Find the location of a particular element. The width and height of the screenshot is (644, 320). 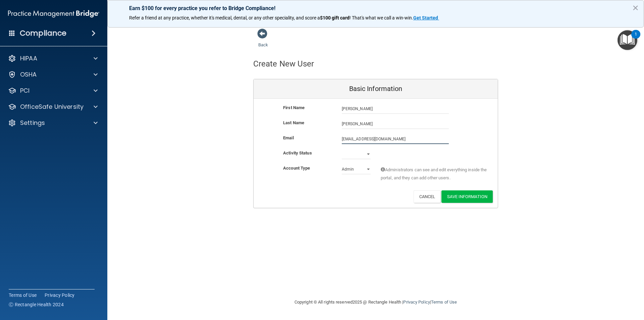

b: Account Type is located at coordinates (296, 168).